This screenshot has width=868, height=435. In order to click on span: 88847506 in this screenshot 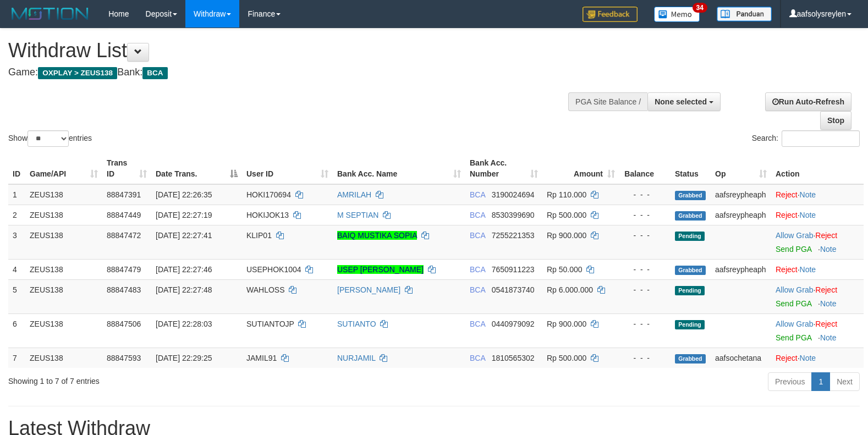, I will do `click(123, 324)`.